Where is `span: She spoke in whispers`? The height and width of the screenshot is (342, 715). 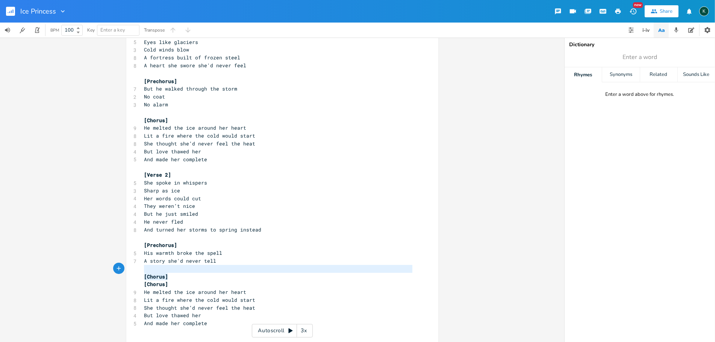 span: She spoke in whispers is located at coordinates (176, 183).